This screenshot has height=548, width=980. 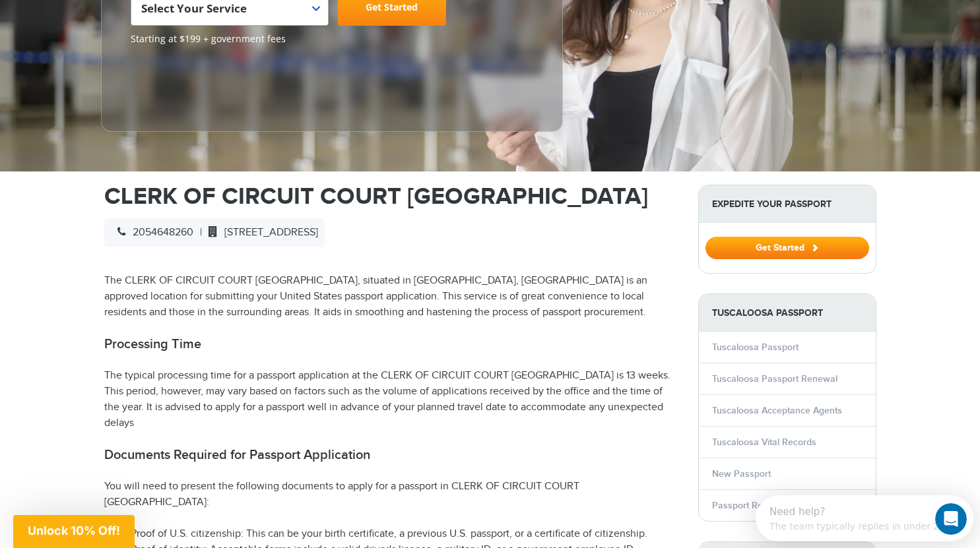 What do you see at coordinates (404, 534) in the screenshot?
I see `li: Proof of U.S. citizenship: This can be your birth certificate, a previous U.S. passport, or a cer...` at bounding box center [404, 534].